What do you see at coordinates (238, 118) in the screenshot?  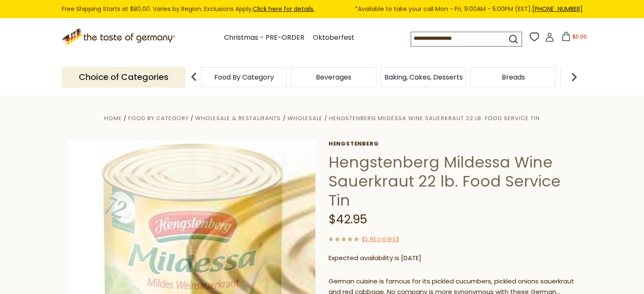 I see `a: Wholesale & Restaurants` at bounding box center [238, 118].